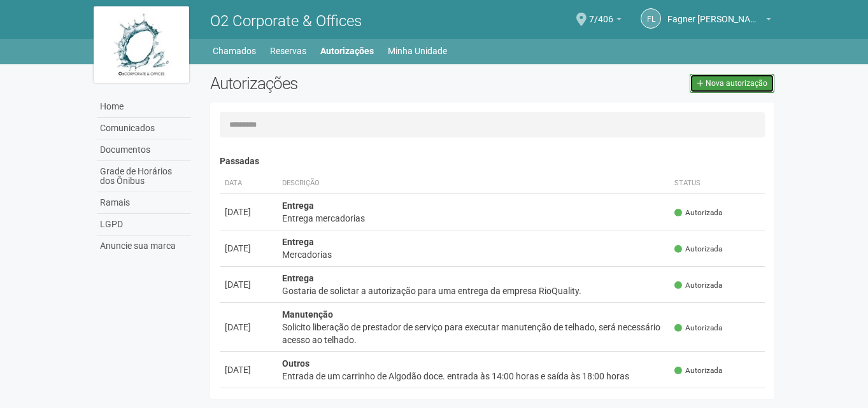 The width and height of the screenshot is (868, 408). I want to click on a: Reservas, so click(288, 51).